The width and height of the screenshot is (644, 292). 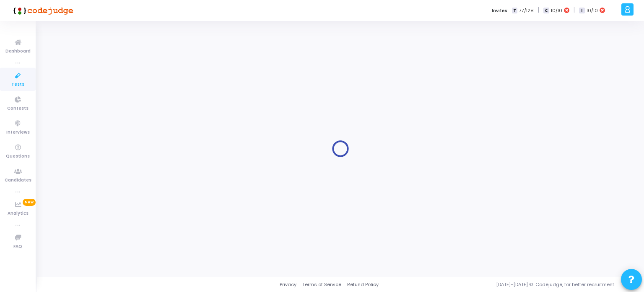 What do you see at coordinates (18, 52) in the screenshot?
I see `span: Dashboard` at bounding box center [18, 52].